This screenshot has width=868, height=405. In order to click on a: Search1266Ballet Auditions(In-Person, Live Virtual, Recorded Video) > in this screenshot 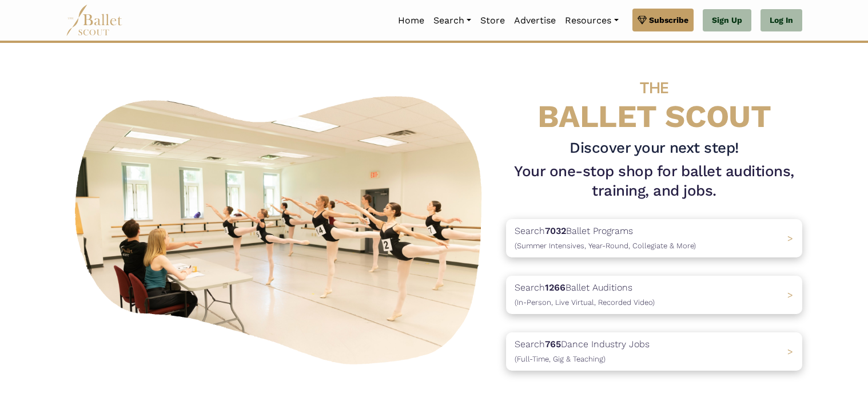, I will do `click(655, 294)`.